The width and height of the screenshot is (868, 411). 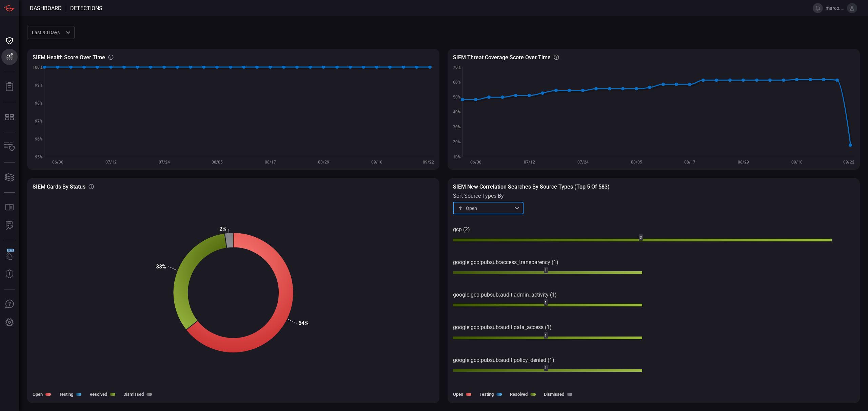 I want to click on h3: SIEM New correlation searches by source types (Top 5 of 583), so click(x=654, y=186).